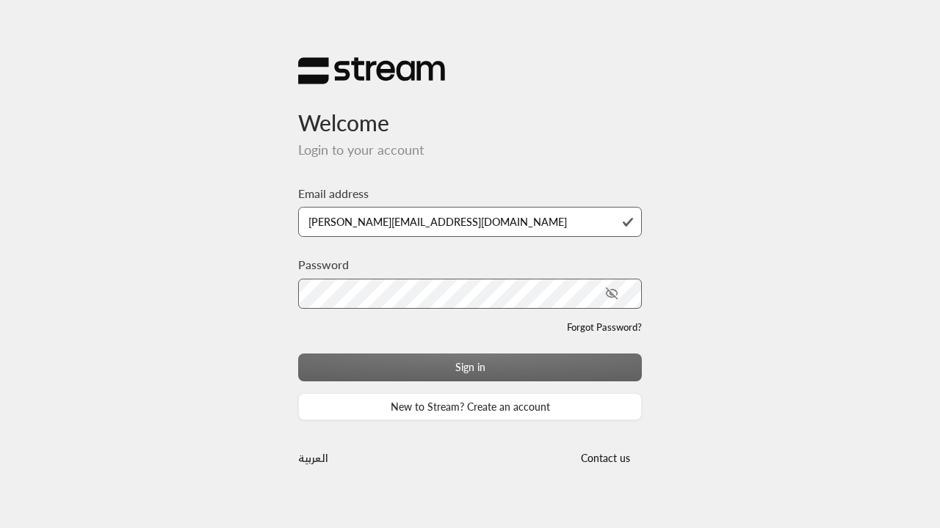 The image size is (940, 528). I want to click on h5: Login to your account, so click(470, 150).